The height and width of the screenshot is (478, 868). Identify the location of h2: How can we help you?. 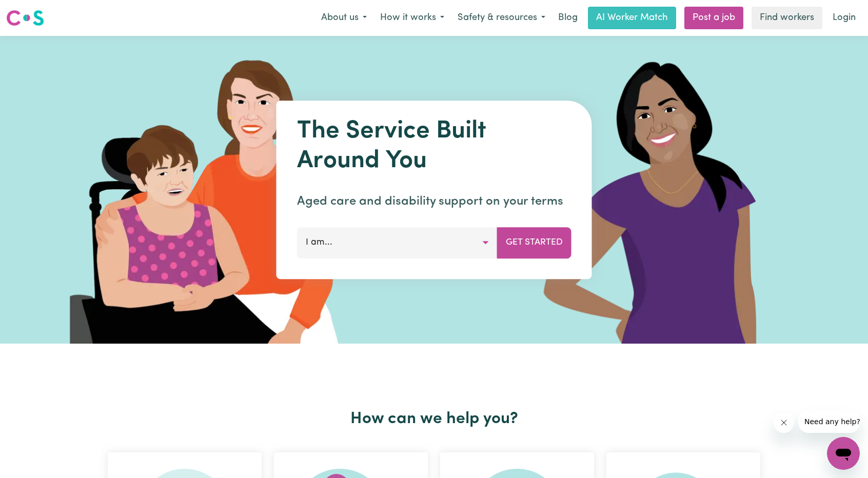
(434, 419).